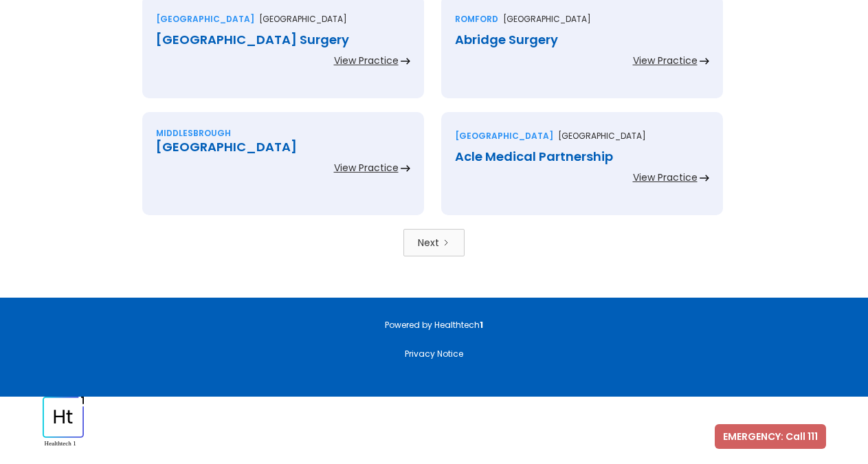 This screenshot has height=464, width=868. Describe the element at coordinates (428, 243) in the screenshot. I see `div: Next` at that location.